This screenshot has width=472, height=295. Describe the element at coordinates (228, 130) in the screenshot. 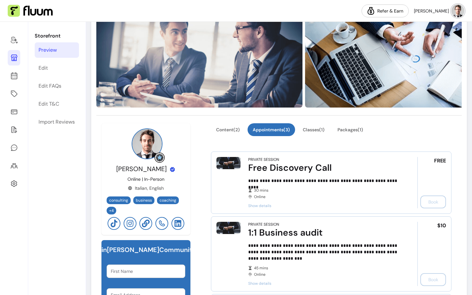

I see `button: Content(2)` at that location.